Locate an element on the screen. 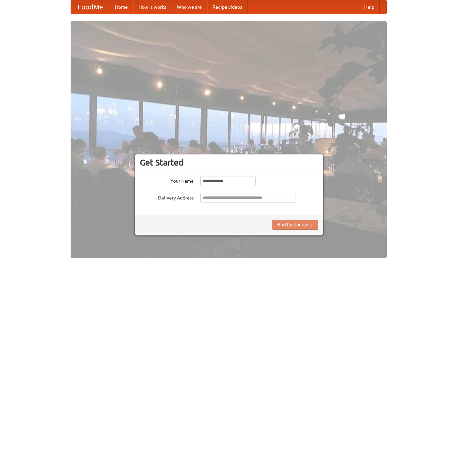  h3: Get Started is located at coordinates (229, 162).